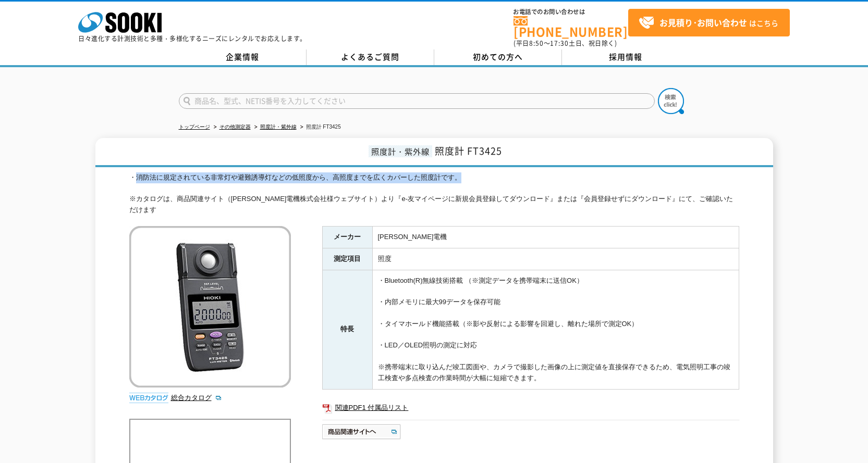 This screenshot has width=868, height=463. I want to click on span: 8:50, so click(537, 44).